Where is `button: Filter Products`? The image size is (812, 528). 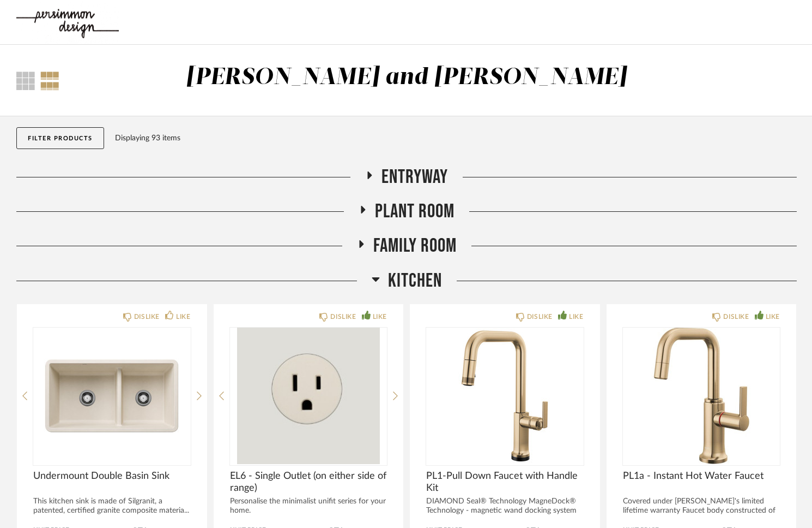
button: Filter Products is located at coordinates (60, 138).